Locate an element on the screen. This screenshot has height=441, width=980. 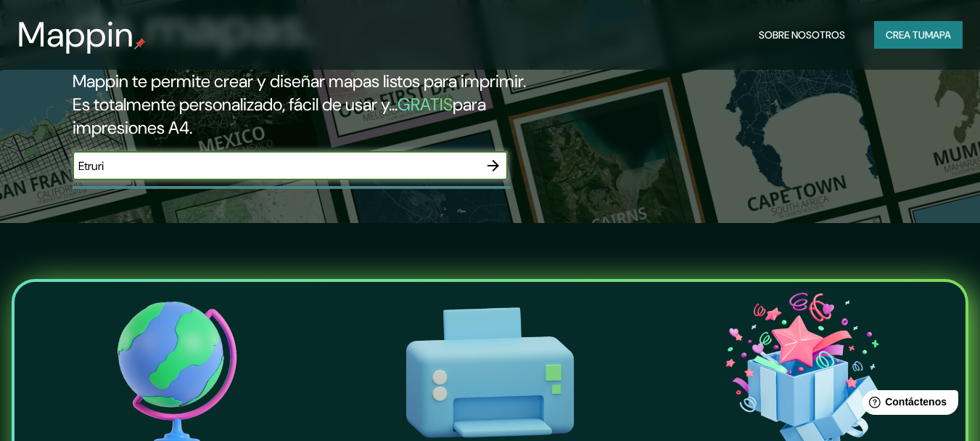
img: pin de mapeo is located at coordinates (140, 44).